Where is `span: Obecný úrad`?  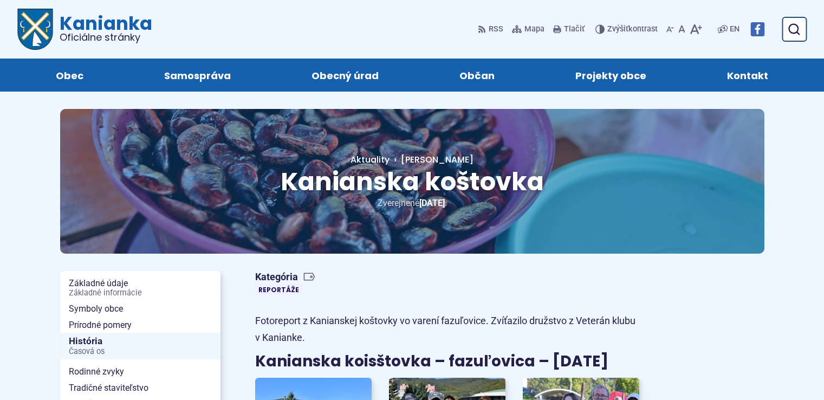
span: Obecný úrad is located at coordinates (345, 75).